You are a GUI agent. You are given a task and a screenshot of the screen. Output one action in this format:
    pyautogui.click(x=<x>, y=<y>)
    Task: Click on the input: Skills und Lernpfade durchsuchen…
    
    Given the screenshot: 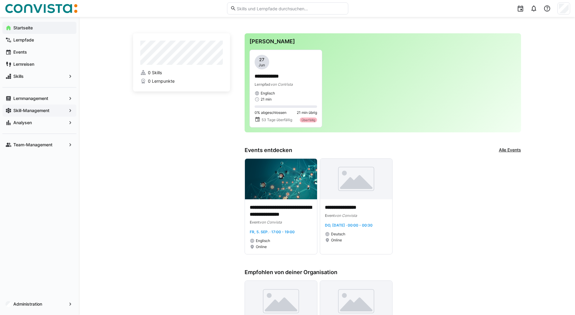 What is the action you would take?
    pyautogui.click(x=291, y=8)
    